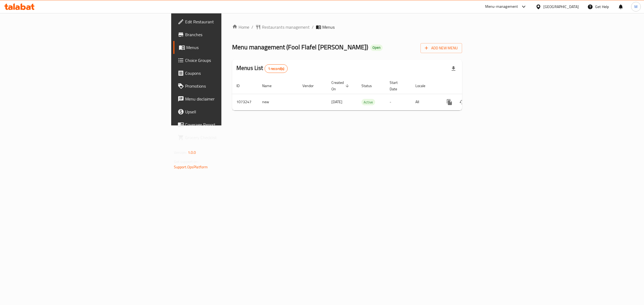 The height and width of the screenshot is (305, 644). What do you see at coordinates (226, 112) in the screenshot?
I see `a: Upsell` at bounding box center [226, 112].